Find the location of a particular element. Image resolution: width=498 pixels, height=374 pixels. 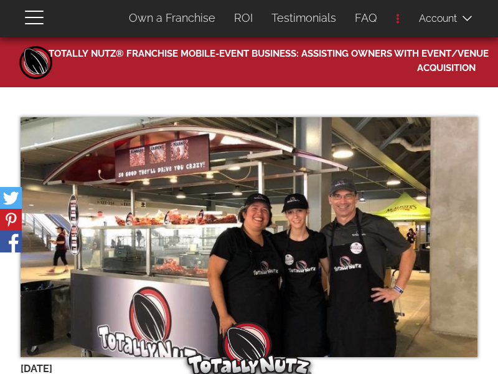

a: Testimonials is located at coordinates (304, 18).